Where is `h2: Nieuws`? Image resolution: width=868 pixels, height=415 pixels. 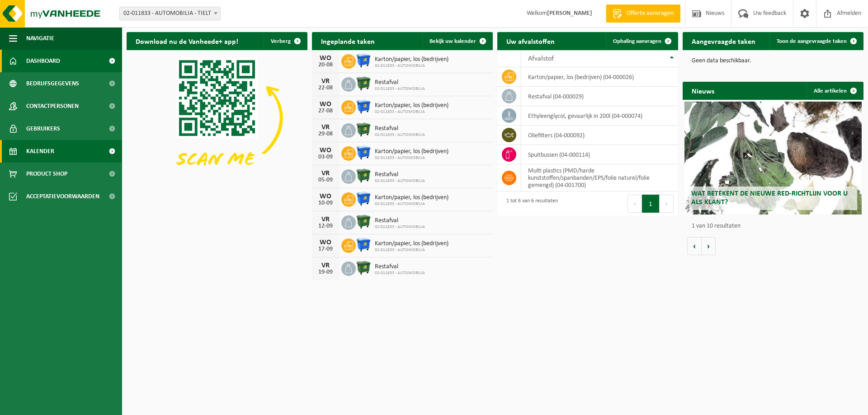 h2: Nieuws is located at coordinates (703, 90).